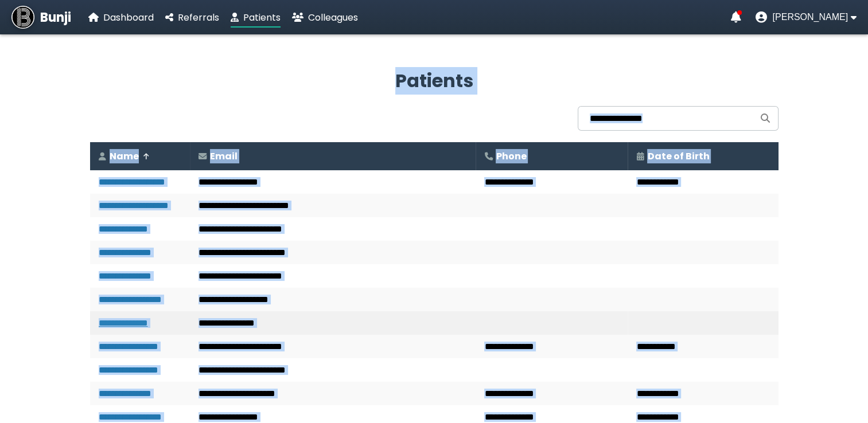 The height and width of the screenshot is (423, 868). I want to click on th: Date of Birth, so click(702, 156).